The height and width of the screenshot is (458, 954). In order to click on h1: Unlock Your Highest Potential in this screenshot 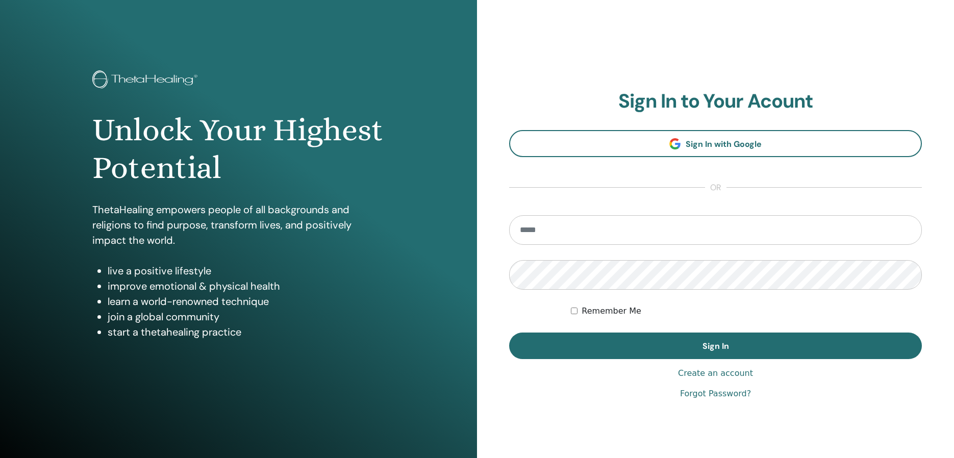, I will do `click(238, 149)`.